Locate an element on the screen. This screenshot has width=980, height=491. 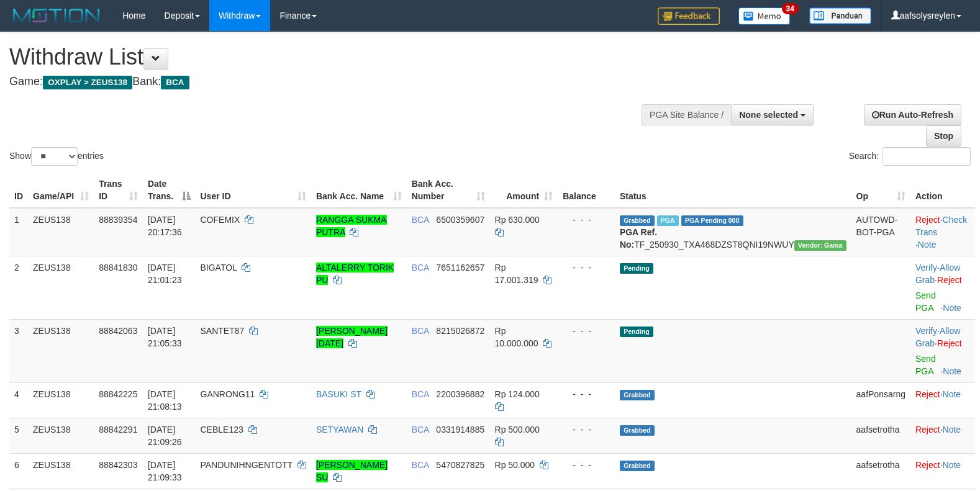
span: CEBLE123 is located at coordinates (221, 430).